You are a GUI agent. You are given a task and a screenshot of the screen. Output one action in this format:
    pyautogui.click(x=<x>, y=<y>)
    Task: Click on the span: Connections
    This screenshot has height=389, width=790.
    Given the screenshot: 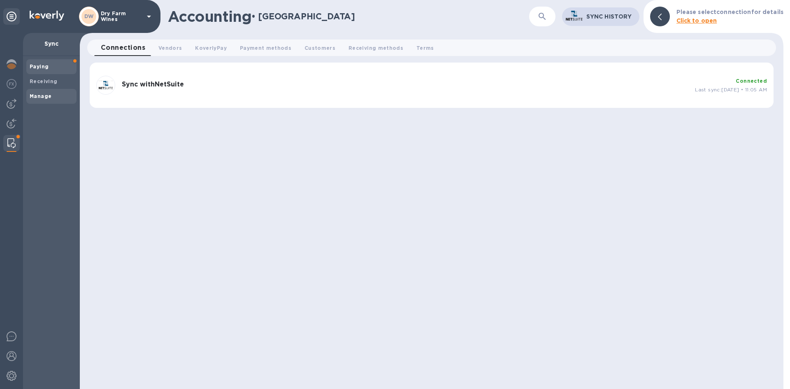 What is the action you would take?
    pyautogui.click(x=123, y=48)
    